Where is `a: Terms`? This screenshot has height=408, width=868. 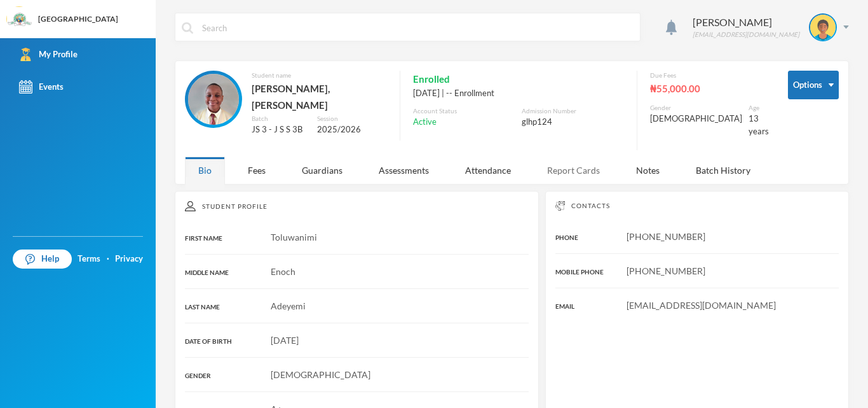 a: Terms is located at coordinates (89, 259).